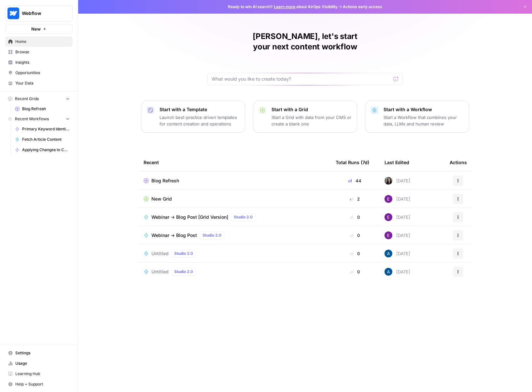 The height and width of the screenshot is (392, 532). What do you see at coordinates (42, 63) in the screenshot?
I see `span: Insights` at bounding box center [42, 63].